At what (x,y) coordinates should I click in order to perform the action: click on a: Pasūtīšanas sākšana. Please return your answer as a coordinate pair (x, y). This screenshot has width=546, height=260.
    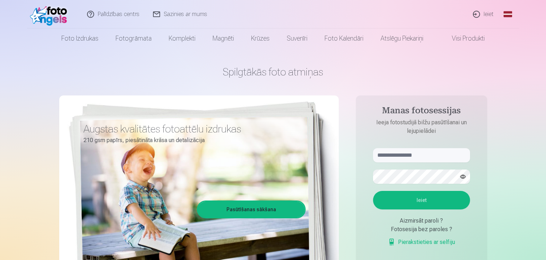
    Looking at the image, I should click on (251, 210).